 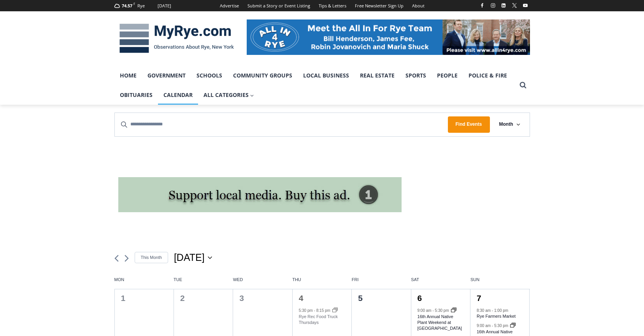 What do you see at coordinates (263, 279) in the screenshot?
I see `span: Wed` at bounding box center [263, 279].